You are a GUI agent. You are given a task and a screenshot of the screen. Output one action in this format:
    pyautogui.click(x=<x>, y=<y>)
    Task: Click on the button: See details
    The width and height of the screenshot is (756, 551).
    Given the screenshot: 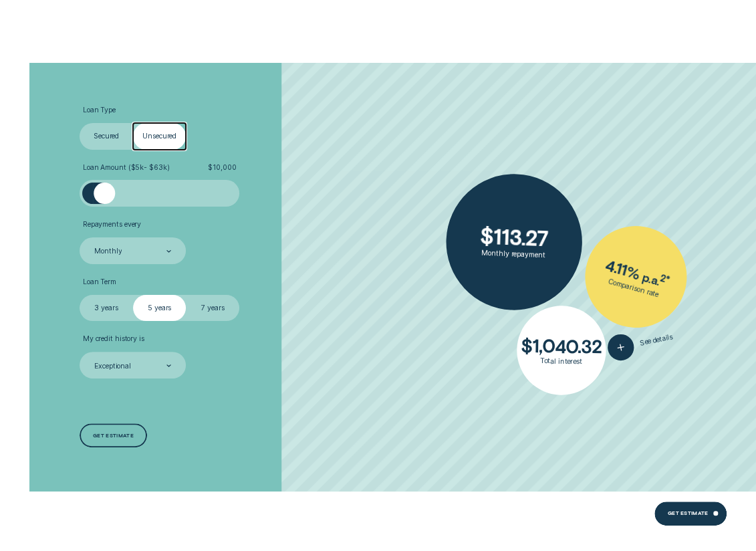 What is the action you would take?
    pyautogui.click(x=640, y=343)
    